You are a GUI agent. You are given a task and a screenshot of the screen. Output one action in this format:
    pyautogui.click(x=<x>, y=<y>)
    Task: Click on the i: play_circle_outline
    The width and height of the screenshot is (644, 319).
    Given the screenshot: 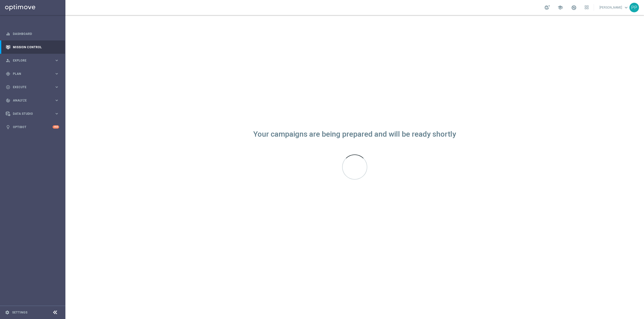 What is the action you would take?
    pyautogui.click(x=8, y=88)
    